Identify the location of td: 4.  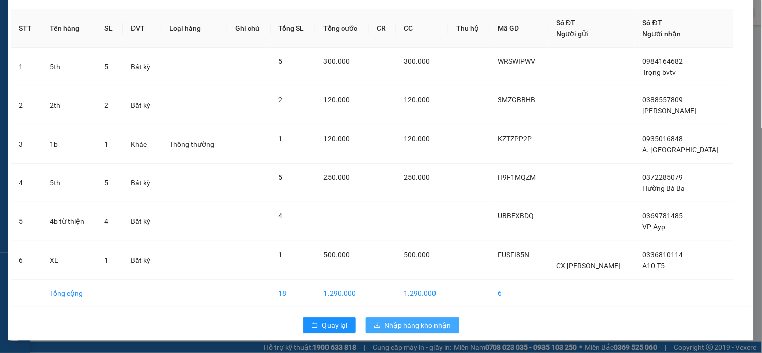
(26, 183).